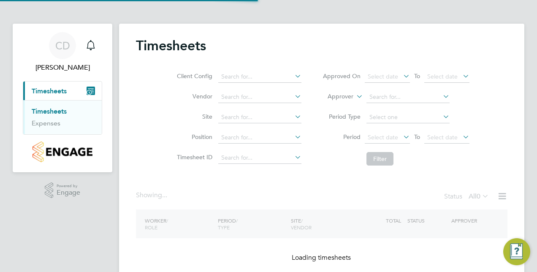 The width and height of the screenshot is (537, 272). What do you see at coordinates (193, 117) in the screenshot?
I see `label: Site` at bounding box center [193, 117].